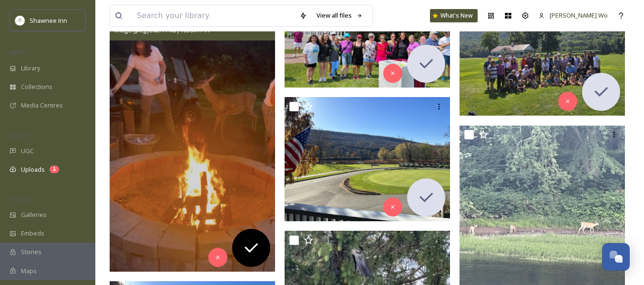  I want to click on div: View all files, so click(339, 16).